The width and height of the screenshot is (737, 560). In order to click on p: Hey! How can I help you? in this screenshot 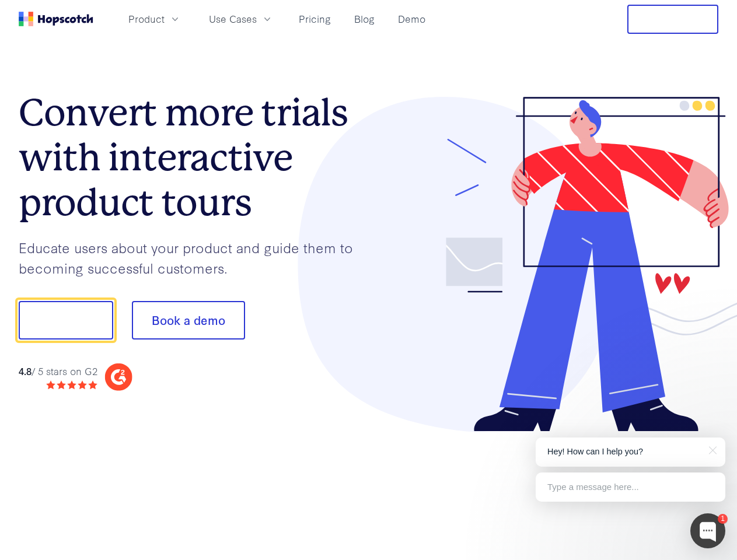, I will do `click(631, 452)`.